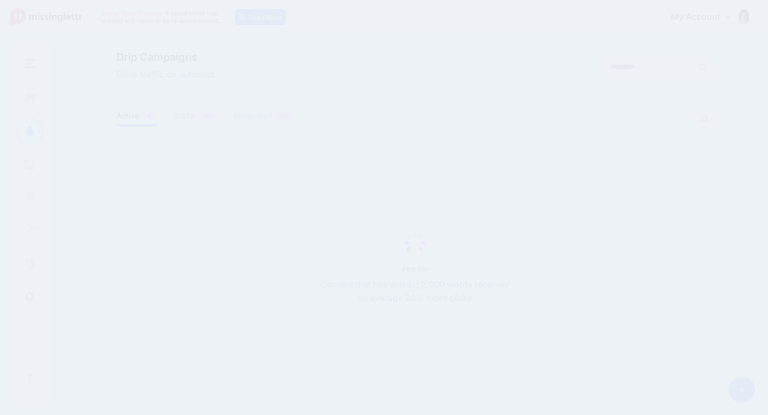 The height and width of the screenshot is (415, 768). Describe the element at coordinates (414, 292) in the screenshot. I see `p: Content that has at least 2,000 words receives on average 20% more clicks` at that location.